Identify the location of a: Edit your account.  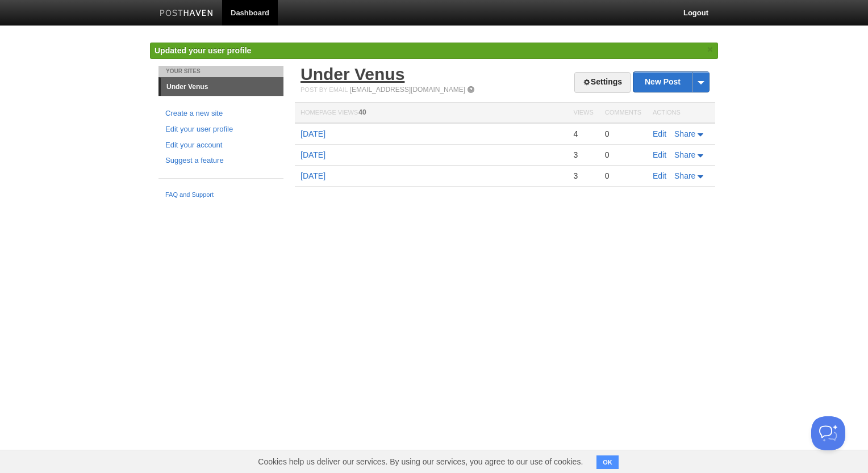
(221, 145).